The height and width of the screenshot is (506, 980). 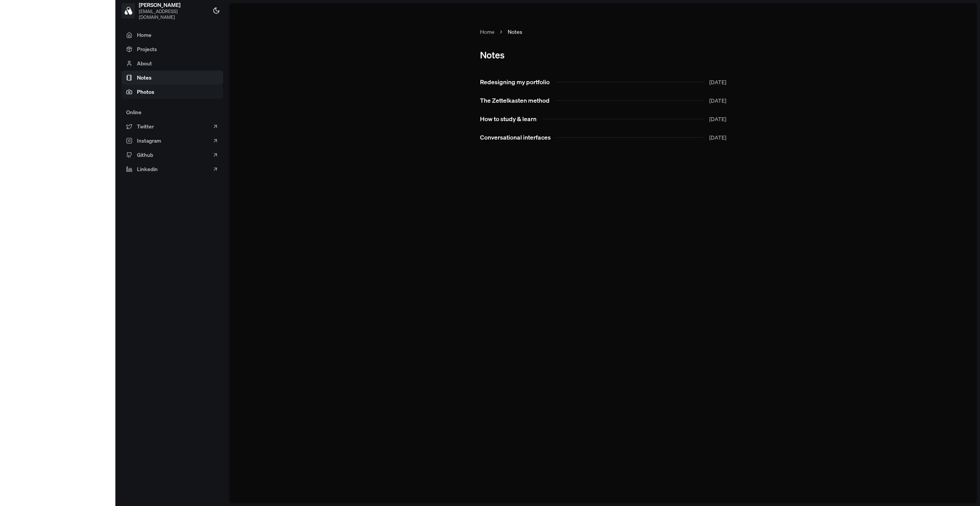 What do you see at coordinates (145, 126) in the screenshot?
I see `span: Twitter` at bounding box center [145, 126].